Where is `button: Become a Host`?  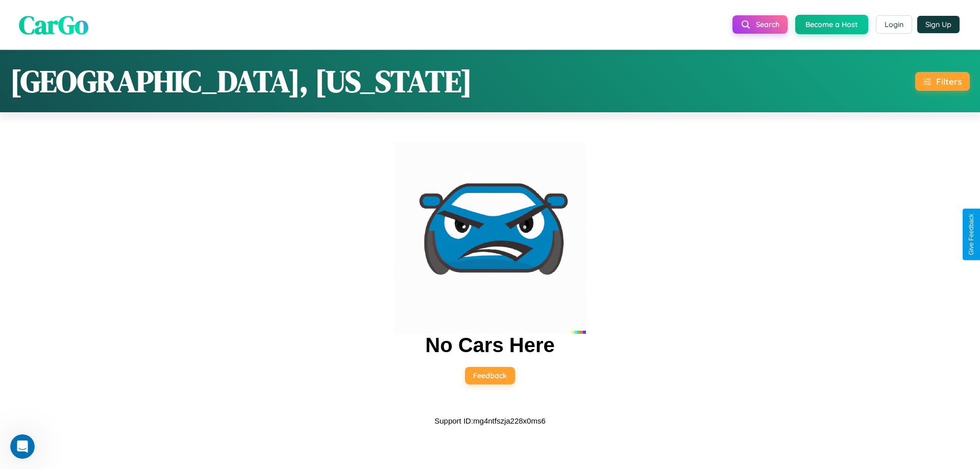 button: Become a Host is located at coordinates (832, 25).